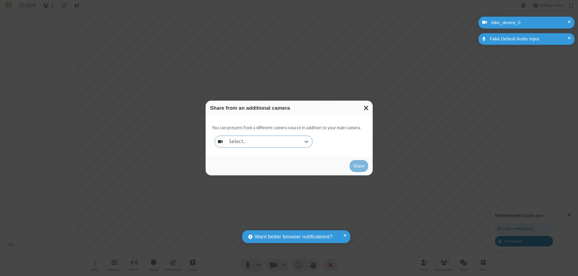 The width and height of the screenshot is (578, 276). Describe the element at coordinates (289, 108) in the screenshot. I see `h3: Share from an additional camera` at that location.